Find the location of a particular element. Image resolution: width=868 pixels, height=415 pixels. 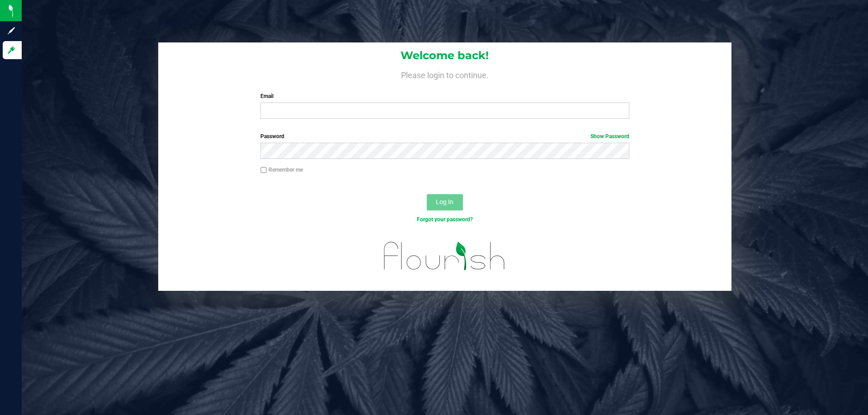

img: flourish_logo.svg is located at coordinates (444, 256).